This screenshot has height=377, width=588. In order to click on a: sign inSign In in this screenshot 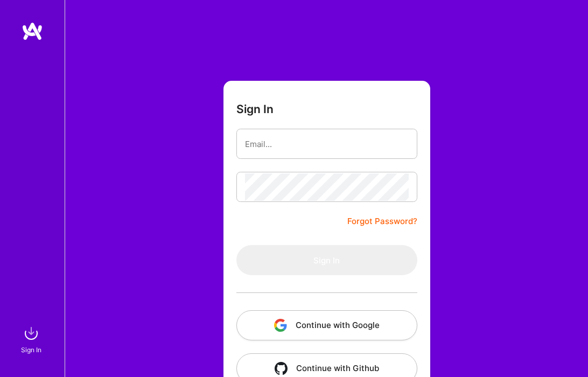, I will do `click(32, 339)`.